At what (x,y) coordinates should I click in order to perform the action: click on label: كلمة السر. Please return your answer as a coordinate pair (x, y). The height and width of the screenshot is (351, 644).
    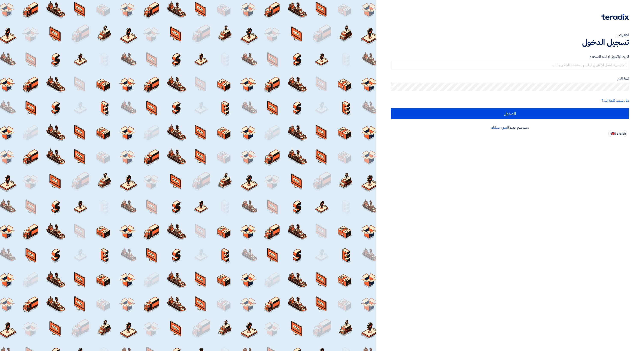
    Looking at the image, I should click on (510, 78).